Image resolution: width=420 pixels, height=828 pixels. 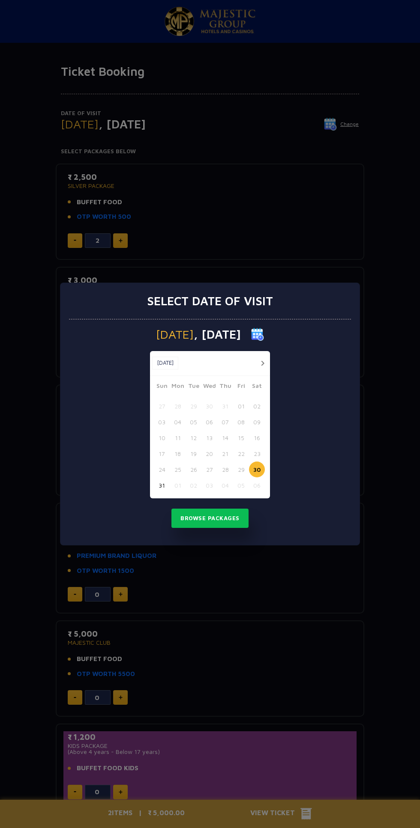 What do you see at coordinates (209, 438) in the screenshot?
I see `button: 13` at bounding box center [209, 438].